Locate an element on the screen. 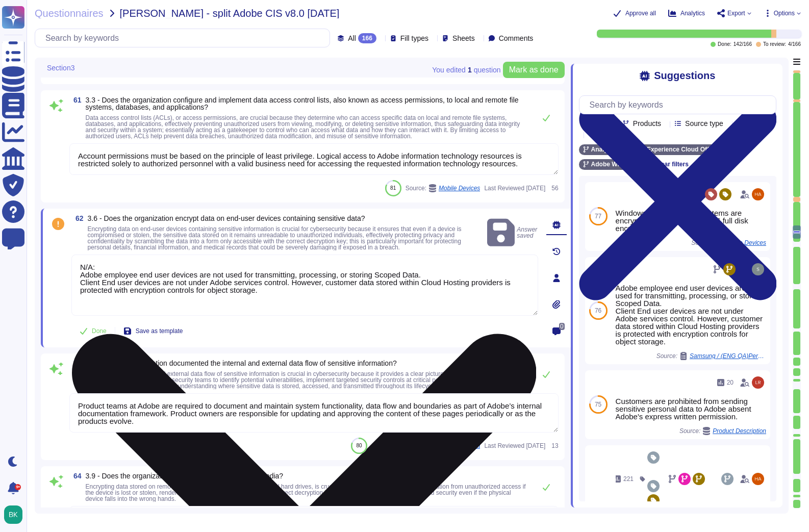 This screenshot has width=809, height=532. span: Samsung / (ENG QA)Personal Data Protection Standard Checklist v1.0 is located at coordinates (728, 356).